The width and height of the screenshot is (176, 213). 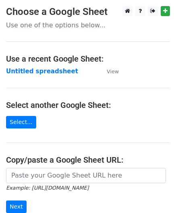 What do you see at coordinates (42, 71) in the screenshot?
I see `a: Untitled spreadsheet` at bounding box center [42, 71].